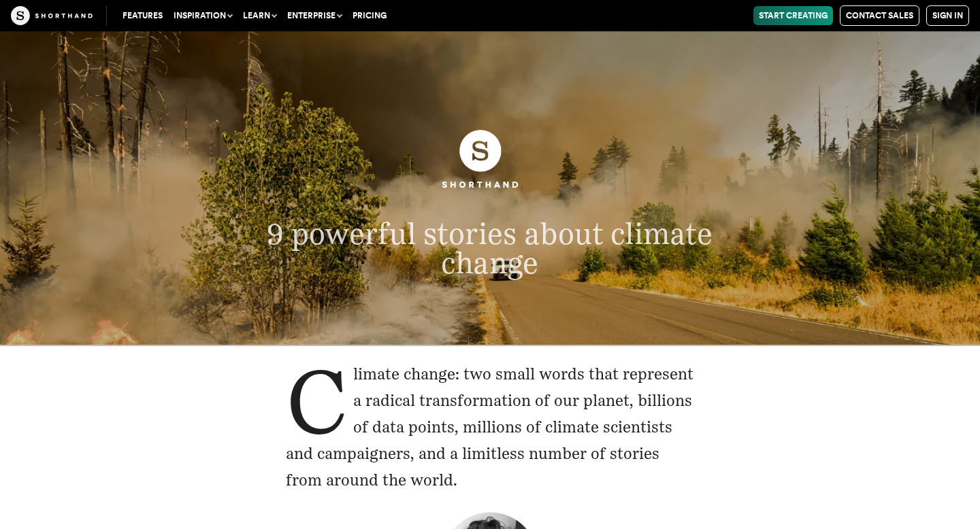  I want to click on p: Climate change: two small words that represent a radical transformation of our planet, billions o..., so click(490, 428).